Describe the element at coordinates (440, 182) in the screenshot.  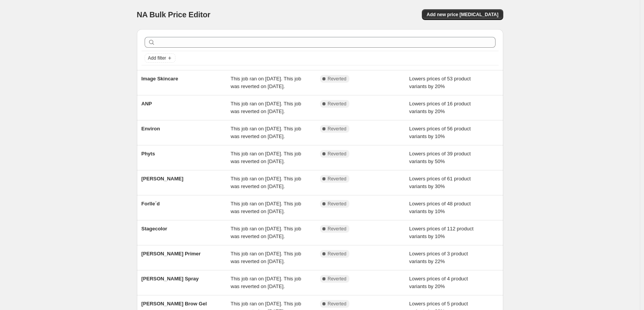
I see `span: Lowers prices of 61 product variants by 30%` at that location.